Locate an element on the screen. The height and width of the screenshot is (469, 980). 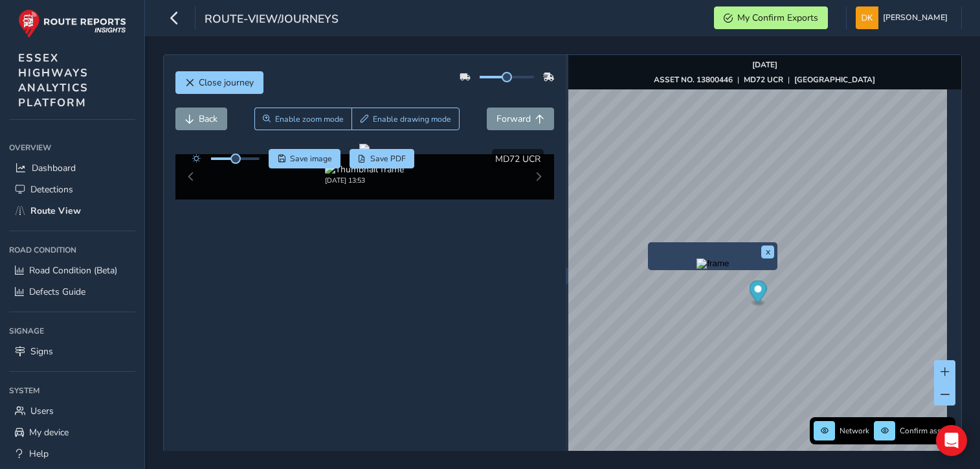
button: x is located at coordinates (768, 252).